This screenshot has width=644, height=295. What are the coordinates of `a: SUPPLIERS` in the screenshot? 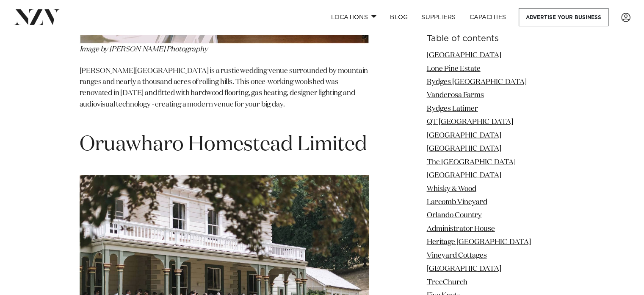 It's located at (438, 17).